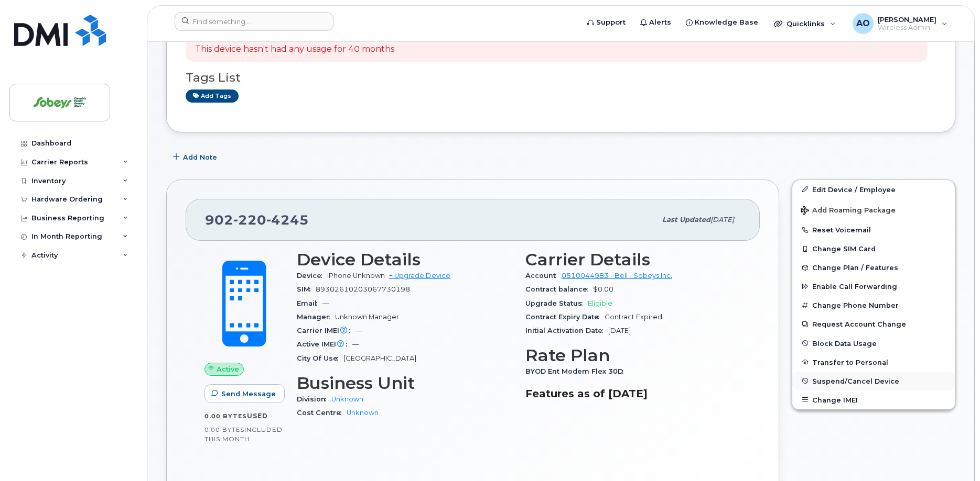 This screenshot has width=980, height=481. What do you see at coordinates (560, 77) in the screenshot?
I see `h3: Tags List` at bounding box center [560, 77].